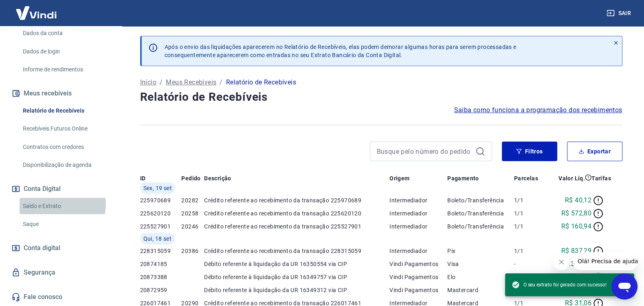 The width and height of the screenshot is (644, 306). What do you see at coordinates (575, 277) in the screenshot?
I see `p: -R$ 540,19` at bounding box center [575, 277].